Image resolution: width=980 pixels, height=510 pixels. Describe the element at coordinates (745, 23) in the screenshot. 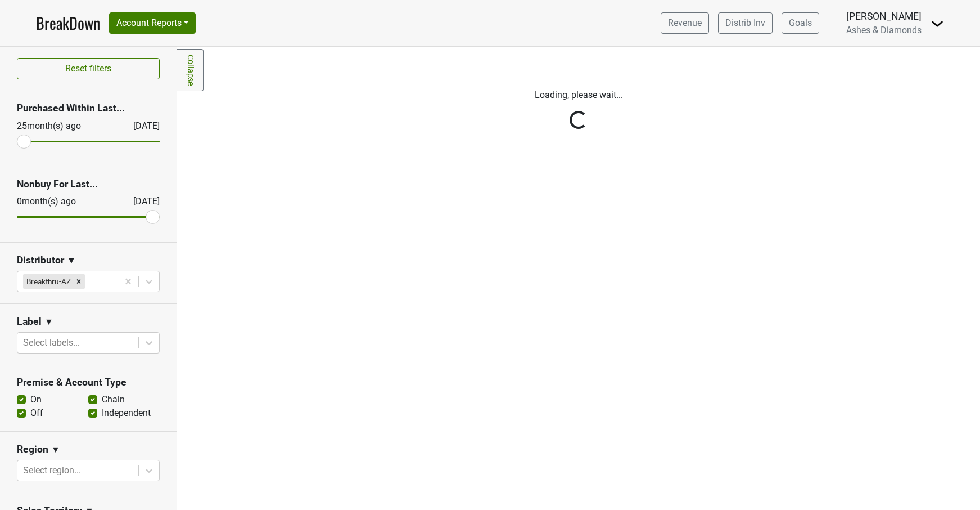

I see `a: Distrib Inv` at that location.